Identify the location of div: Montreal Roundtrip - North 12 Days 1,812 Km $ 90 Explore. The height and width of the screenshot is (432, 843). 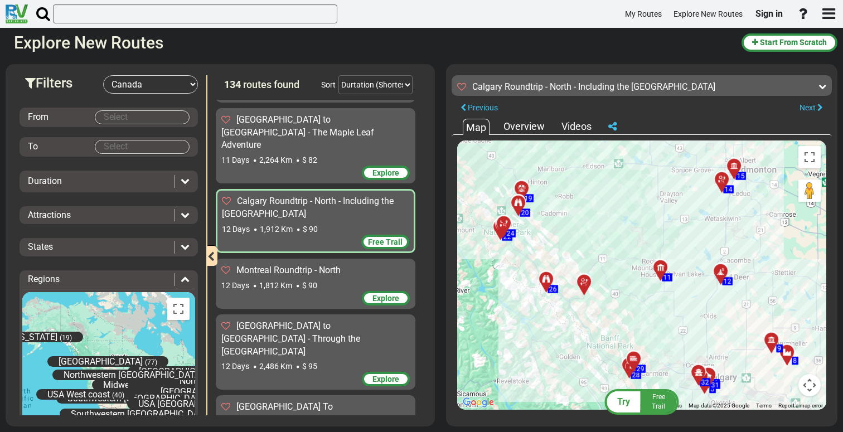
(315, 284).